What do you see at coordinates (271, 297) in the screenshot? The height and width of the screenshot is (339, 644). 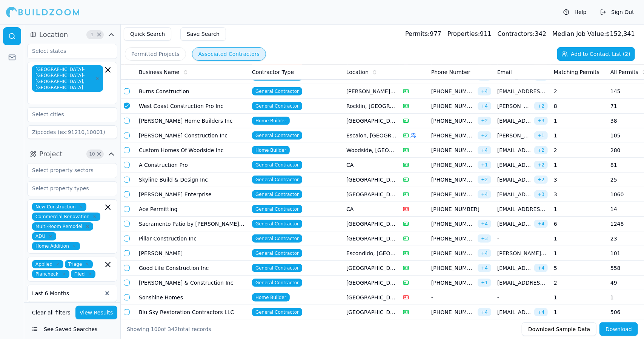 I see `span: Home Builder` at bounding box center [271, 297].